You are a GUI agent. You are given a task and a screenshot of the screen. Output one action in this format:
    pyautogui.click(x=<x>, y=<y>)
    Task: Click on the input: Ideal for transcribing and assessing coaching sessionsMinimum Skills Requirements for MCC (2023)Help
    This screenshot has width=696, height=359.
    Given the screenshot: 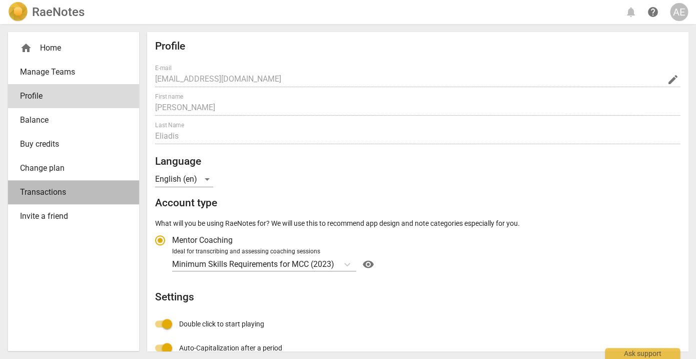 What is the action you would take?
    pyautogui.click(x=336, y=264)
    